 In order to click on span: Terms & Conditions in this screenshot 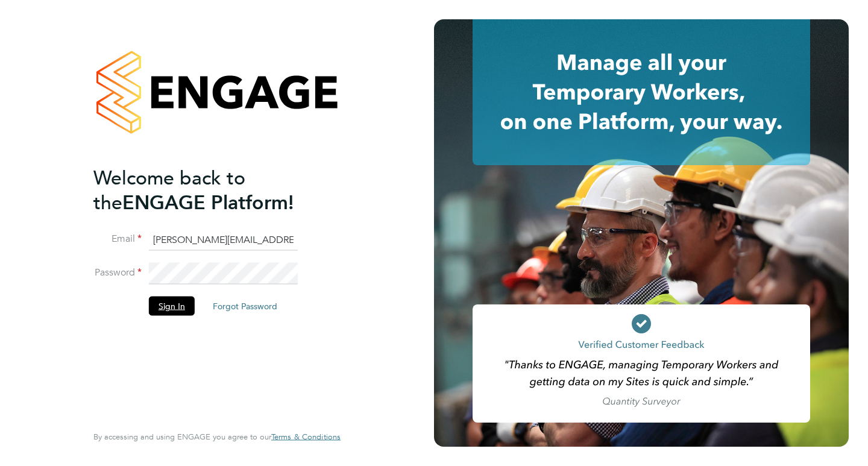, I will do `click(306, 436)`.